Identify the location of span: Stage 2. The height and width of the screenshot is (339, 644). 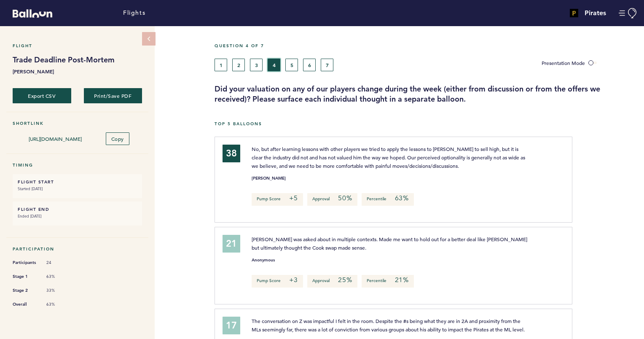
(25, 290).